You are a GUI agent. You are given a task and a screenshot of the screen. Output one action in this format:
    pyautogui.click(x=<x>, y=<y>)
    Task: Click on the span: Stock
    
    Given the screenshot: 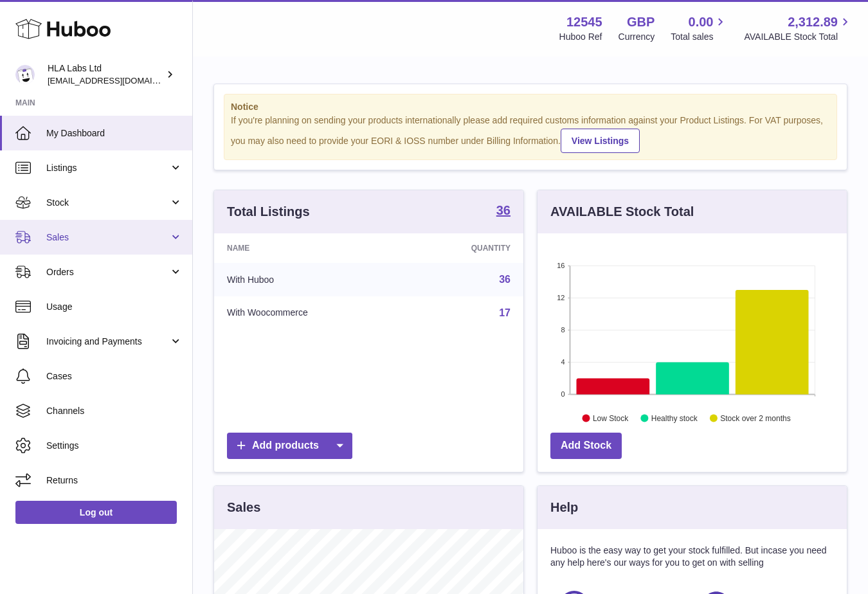 What is the action you would take?
    pyautogui.click(x=108, y=203)
    